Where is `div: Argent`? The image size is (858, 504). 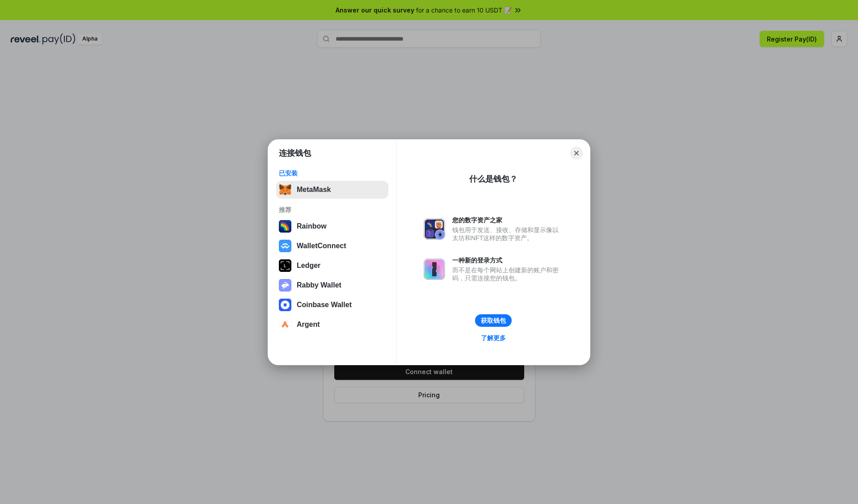 div: Argent is located at coordinates (308, 325).